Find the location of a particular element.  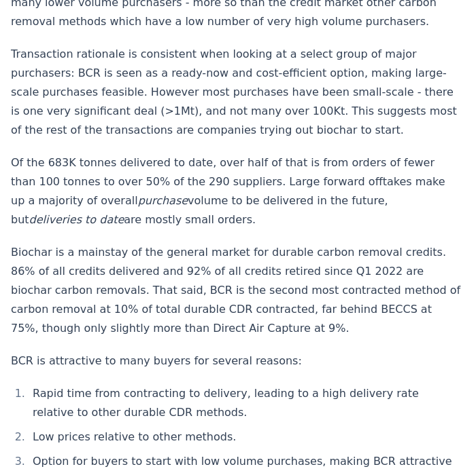

em: purchase is located at coordinates (163, 200).